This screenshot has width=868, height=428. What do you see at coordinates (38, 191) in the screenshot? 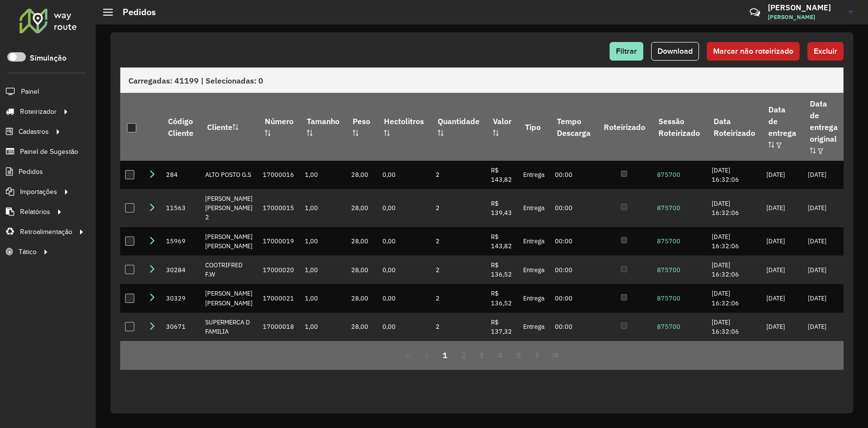
I see `span: Importações` at bounding box center [38, 191].